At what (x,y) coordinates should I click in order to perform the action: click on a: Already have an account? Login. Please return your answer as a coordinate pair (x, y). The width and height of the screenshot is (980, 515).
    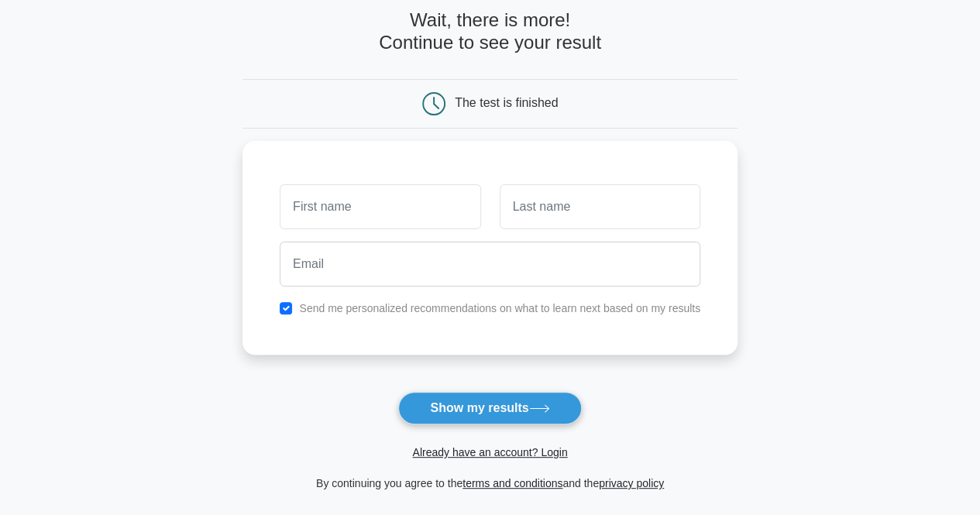
    Looking at the image, I should click on (489, 452).